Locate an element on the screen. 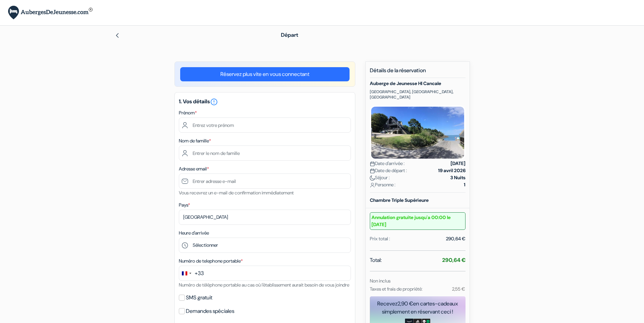  h5: Détails de la réservation is located at coordinates (417, 72).